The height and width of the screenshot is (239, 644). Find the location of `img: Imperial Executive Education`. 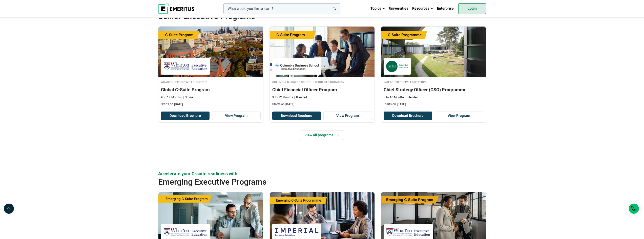

img: Imperial Executive Education is located at coordinates (297, 232).